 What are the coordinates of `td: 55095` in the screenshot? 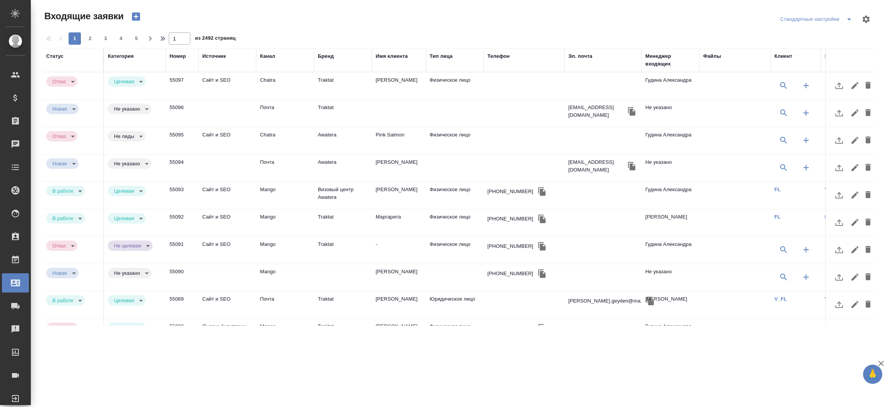 It's located at (182, 141).